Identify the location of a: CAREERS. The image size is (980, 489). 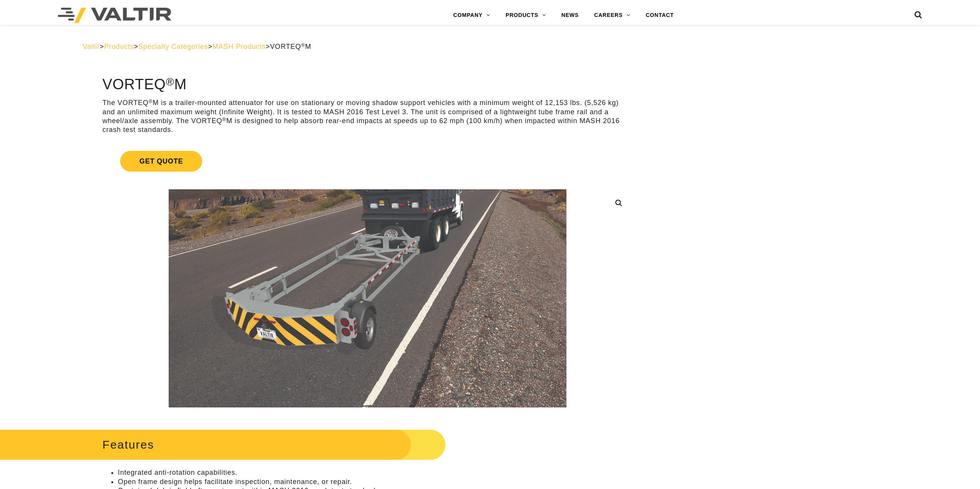
(612, 16).